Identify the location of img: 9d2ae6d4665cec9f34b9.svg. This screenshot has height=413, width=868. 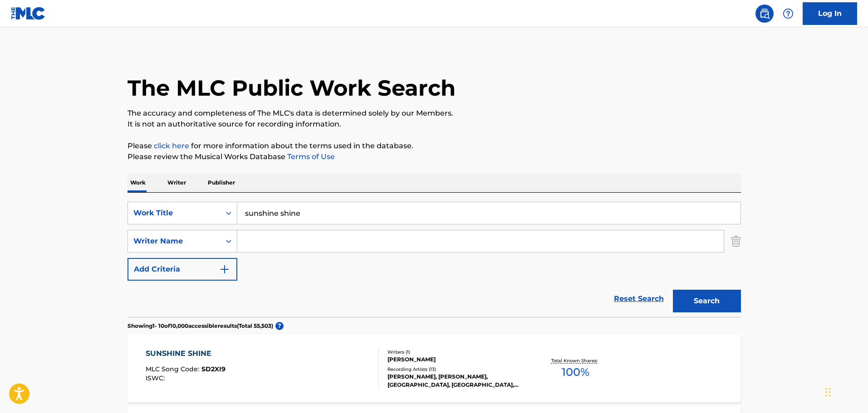
(225, 269).